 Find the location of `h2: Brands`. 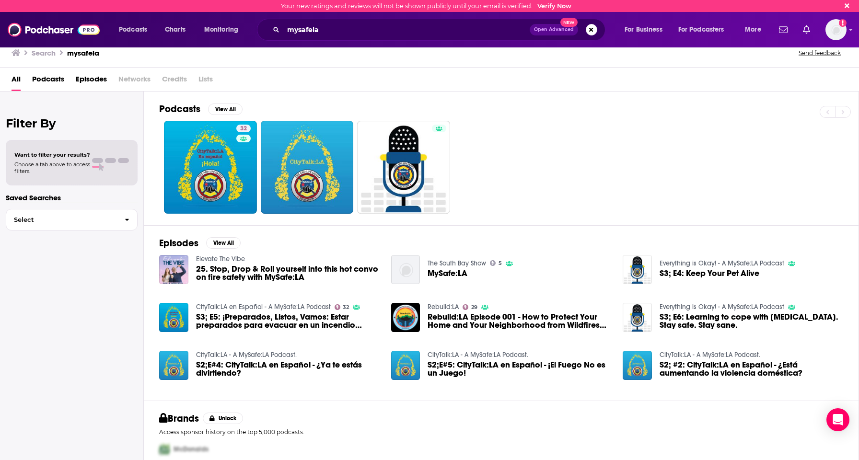

h2: Brands is located at coordinates (179, 419).